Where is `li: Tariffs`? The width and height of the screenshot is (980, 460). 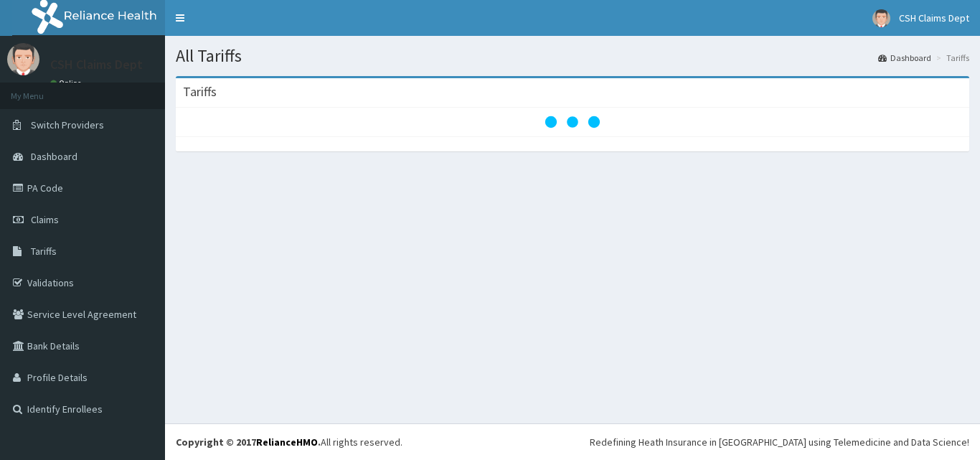 li: Tariffs is located at coordinates (951, 57).